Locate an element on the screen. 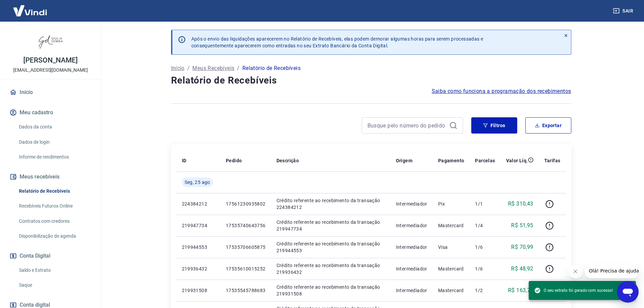  a: Disponibilização de agenda is located at coordinates (54, 236).